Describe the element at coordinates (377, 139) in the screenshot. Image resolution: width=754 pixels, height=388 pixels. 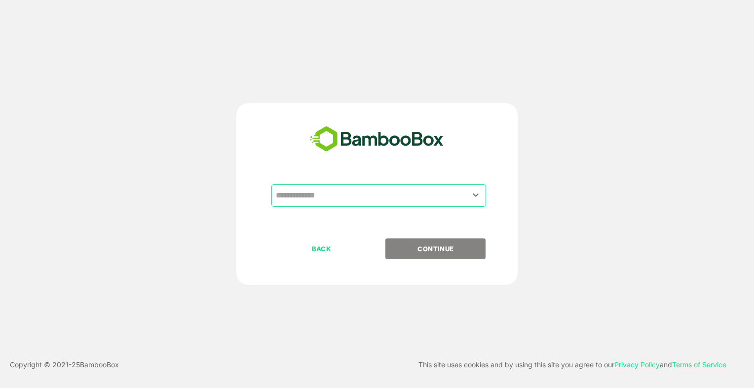
I see `img: bamboobox` at that location.